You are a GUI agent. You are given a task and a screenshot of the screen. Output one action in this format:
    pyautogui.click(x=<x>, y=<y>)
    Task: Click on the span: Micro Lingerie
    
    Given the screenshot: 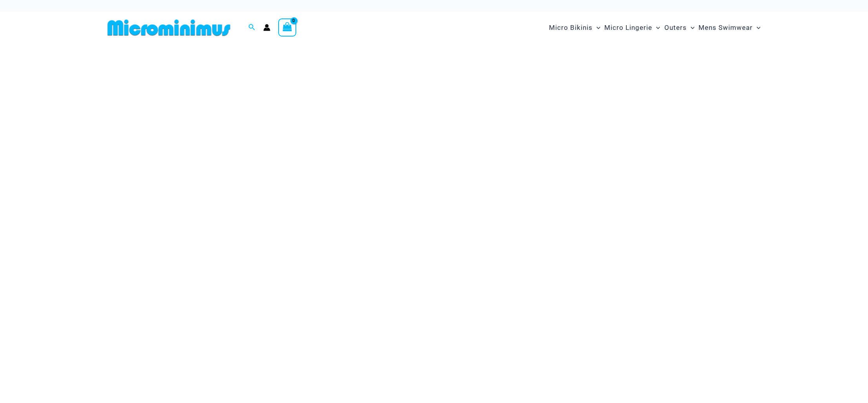 What is the action you would take?
    pyautogui.click(x=629, y=27)
    